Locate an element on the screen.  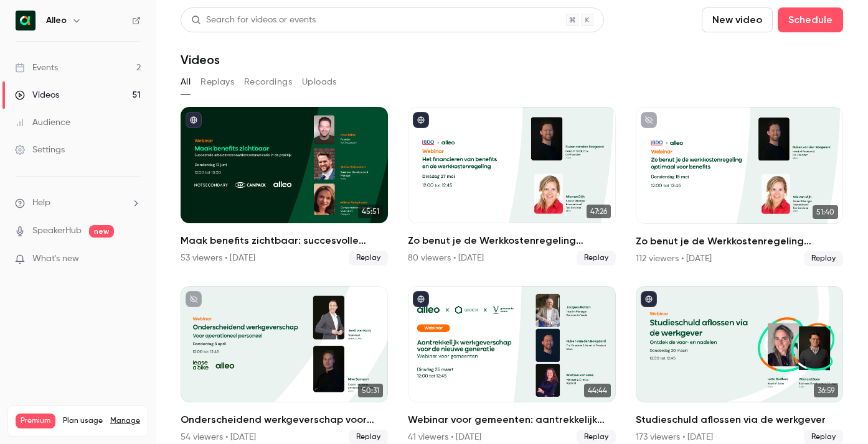
h6: Alleo is located at coordinates (56, 20).